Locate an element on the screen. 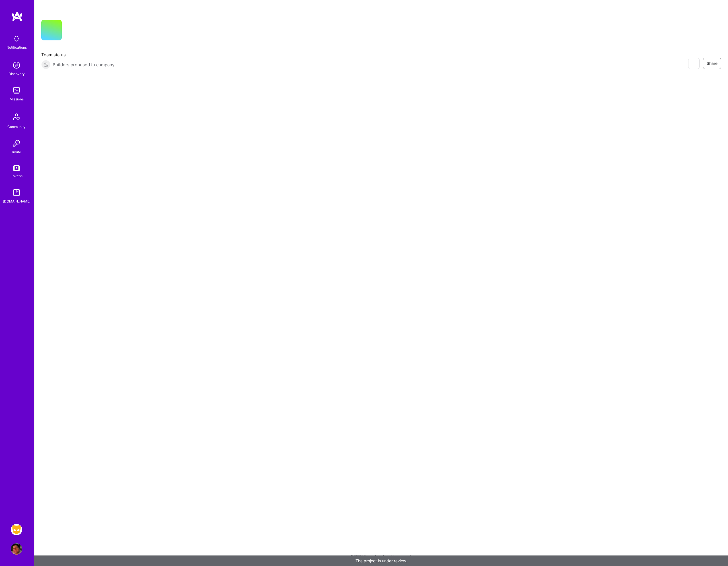  img: Grindr: Data + FE + CyberSecurity + QA is located at coordinates (17, 530).